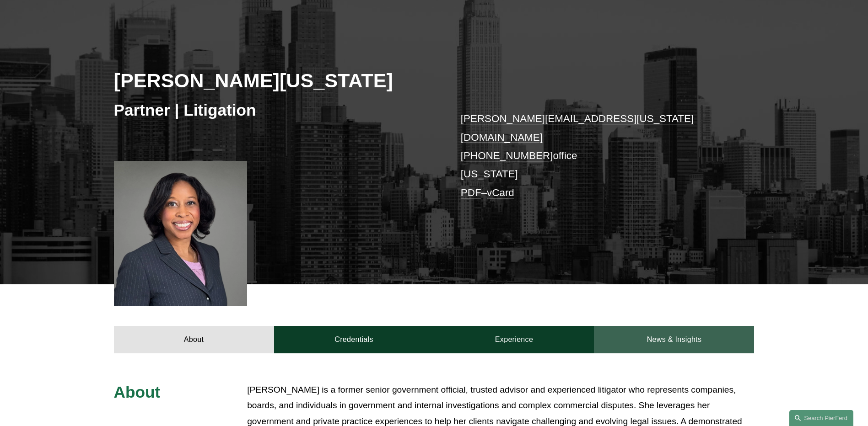 Image resolution: width=868 pixels, height=426 pixels. What do you see at coordinates (274, 110) in the screenshot?
I see `h3: Partner | Litigation` at bounding box center [274, 110].